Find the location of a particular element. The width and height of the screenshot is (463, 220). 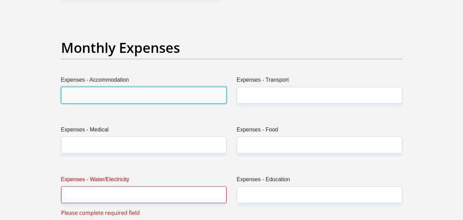

label: Expenses - Education is located at coordinates (319, 181).